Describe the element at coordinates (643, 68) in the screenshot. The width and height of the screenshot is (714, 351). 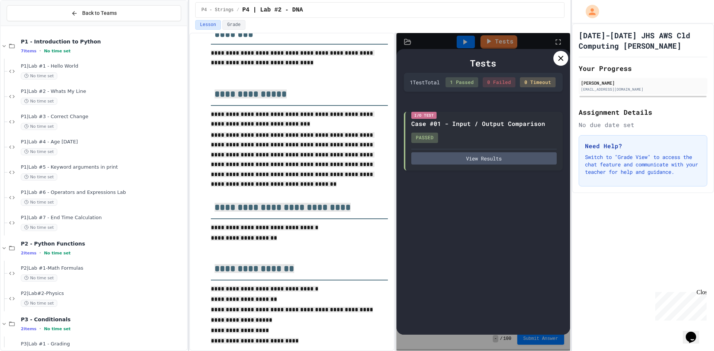
I see `h2: Your Progress` at that location.